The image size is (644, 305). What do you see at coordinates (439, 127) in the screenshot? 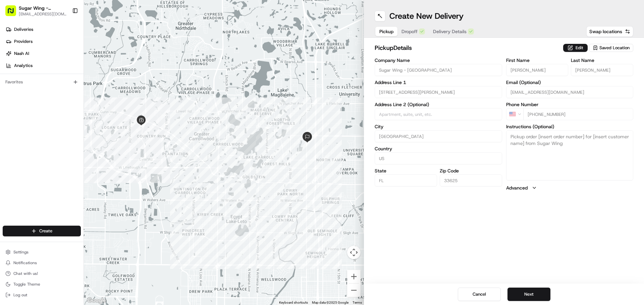
I see `label: City` at bounding box center [439, 127].